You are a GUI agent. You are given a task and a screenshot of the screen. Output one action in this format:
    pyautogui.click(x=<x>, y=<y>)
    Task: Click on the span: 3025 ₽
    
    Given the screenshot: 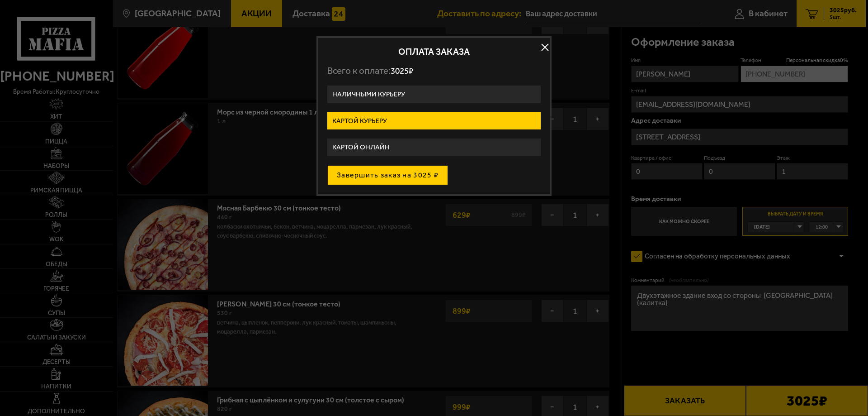 What is the action you would take?
    pyautogui.click(x=402, y=70)
    